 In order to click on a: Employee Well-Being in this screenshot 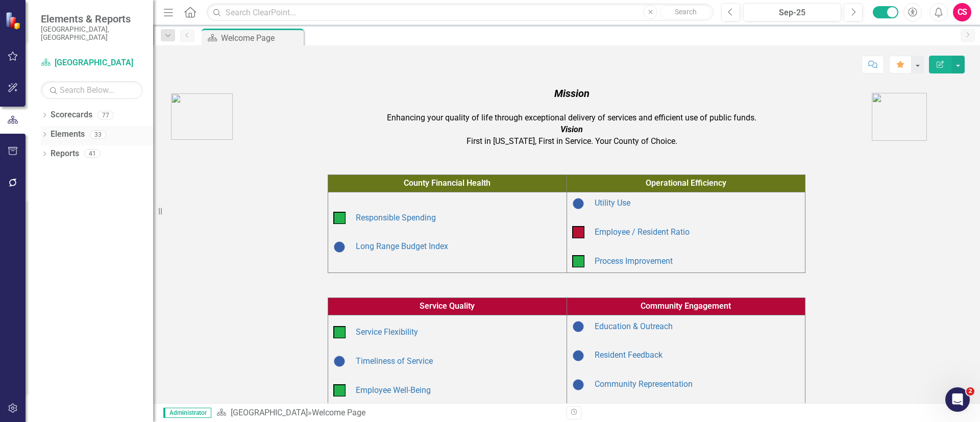, I will do `click(393, 390)`.